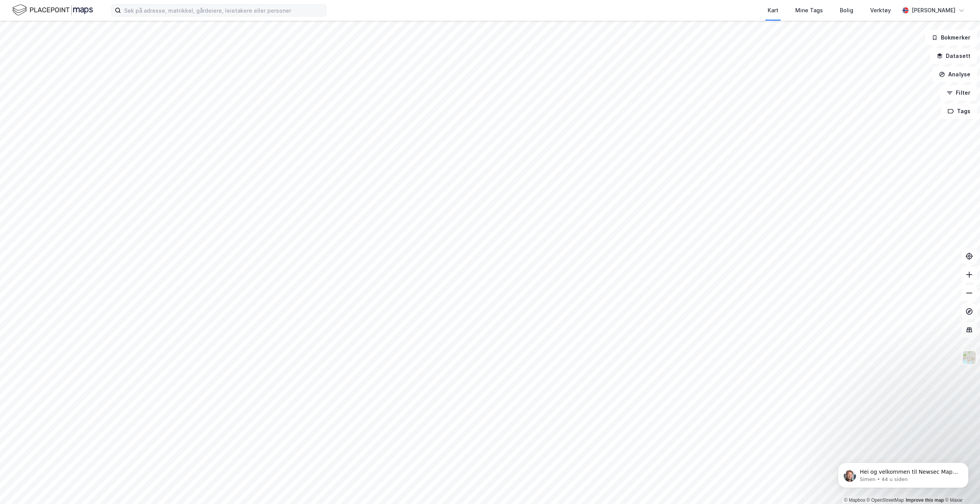 The image size is (980, 504). Describe the element at coordinates (809, 11) in the screenshot. I see `div: Mine Tags` at that location.